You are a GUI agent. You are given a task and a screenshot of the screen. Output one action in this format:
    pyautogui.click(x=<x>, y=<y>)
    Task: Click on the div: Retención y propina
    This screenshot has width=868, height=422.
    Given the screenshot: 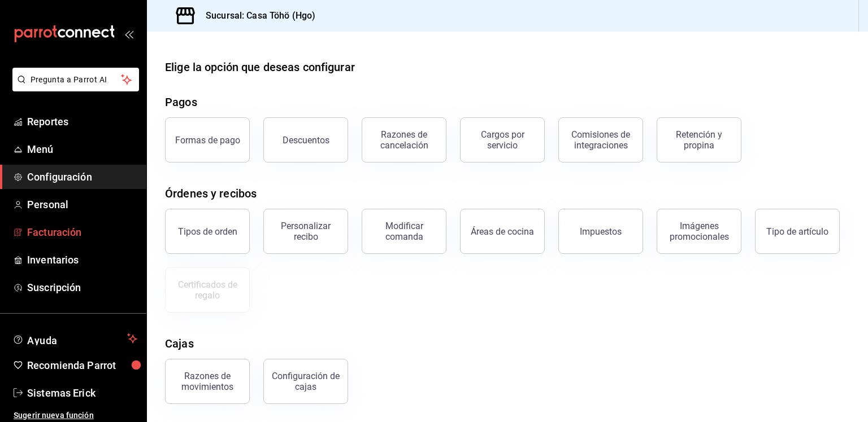 What is the action you would take?
    pyautogui.click(x=699, y=140)
    